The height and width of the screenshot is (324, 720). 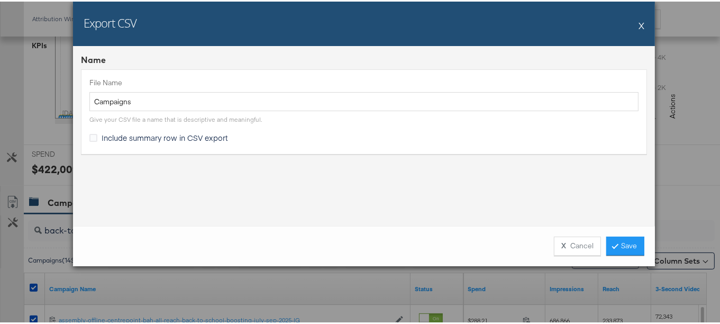 What do you see at coordinates (563, 244) in the screenshot?
I see `strong: X` at bounding box center [563, 244].